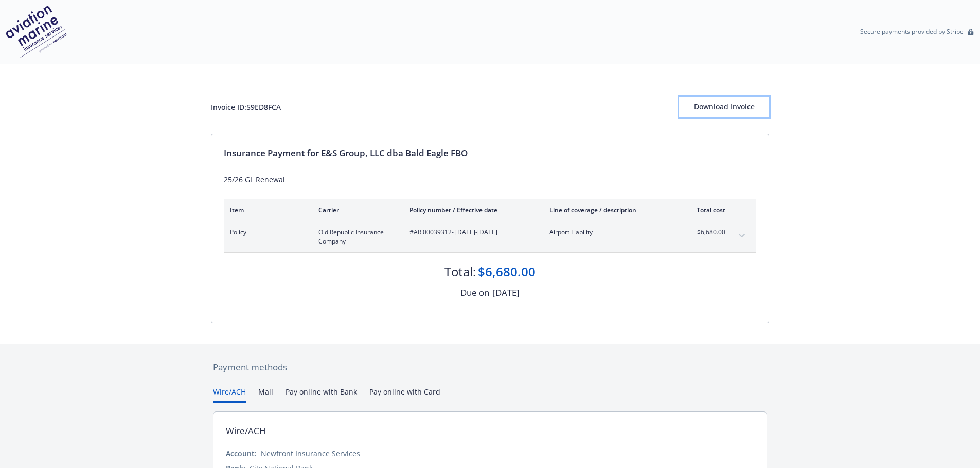  I want to click on button: Mail, so click(266, 395).